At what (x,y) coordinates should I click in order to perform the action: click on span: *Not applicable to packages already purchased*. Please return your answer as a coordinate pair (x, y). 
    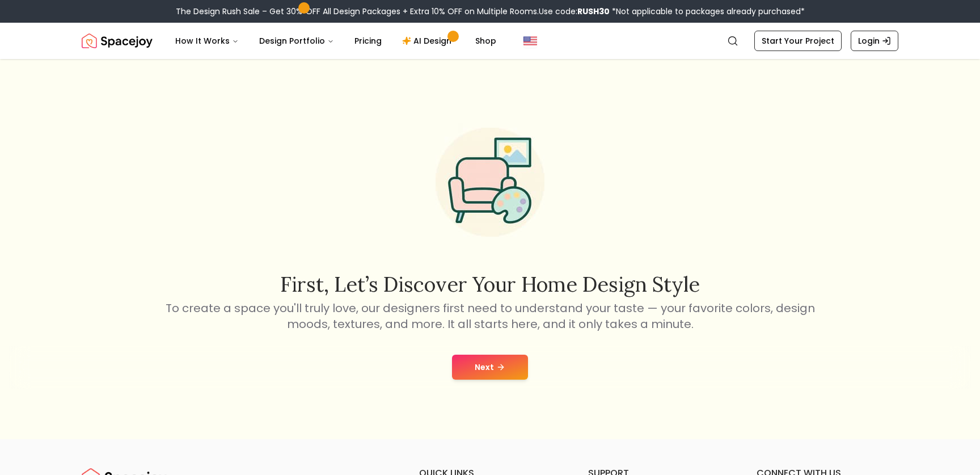
    Looking at the image, I should click on (707, 12).